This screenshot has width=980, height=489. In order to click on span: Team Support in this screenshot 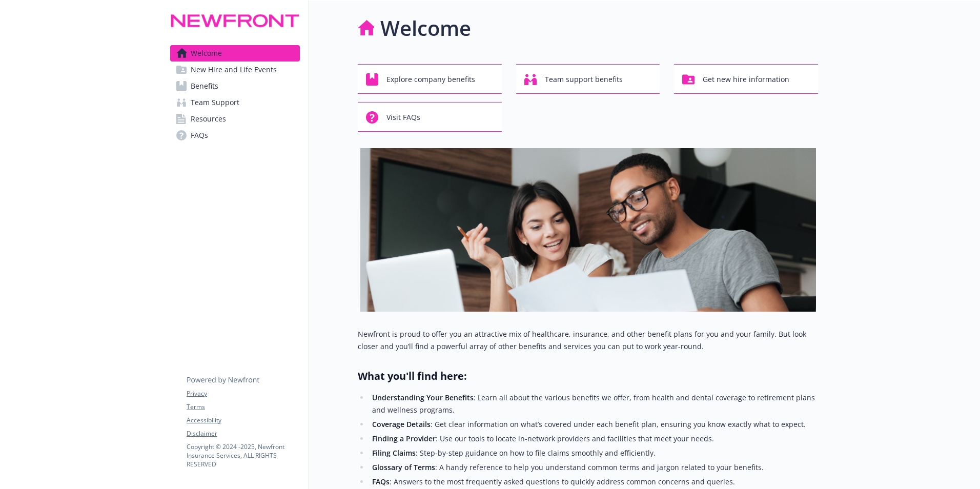, I will do `click(214, 102)`.